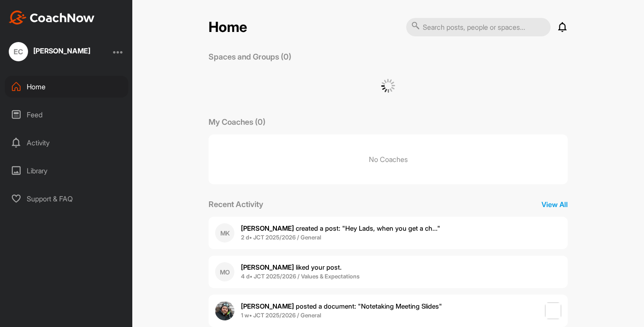 This screenshot has width=644, height=327. What do you see at coordinates (225, 271) in the screenshot?
I see `div: MO` at bounding box center [225, 271].